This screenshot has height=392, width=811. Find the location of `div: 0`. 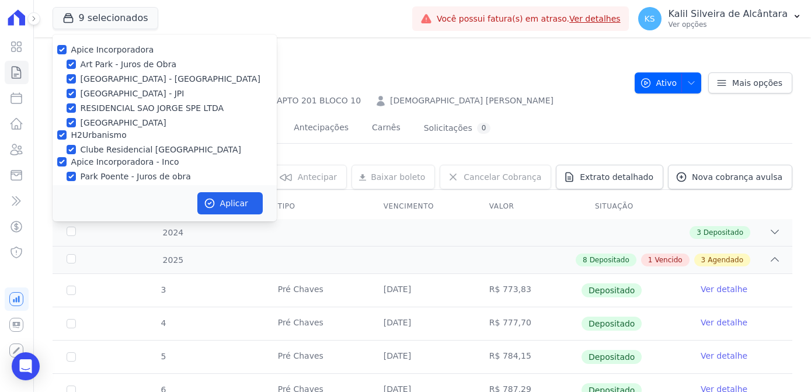

div: 0 is located at coordinates (484, 128).